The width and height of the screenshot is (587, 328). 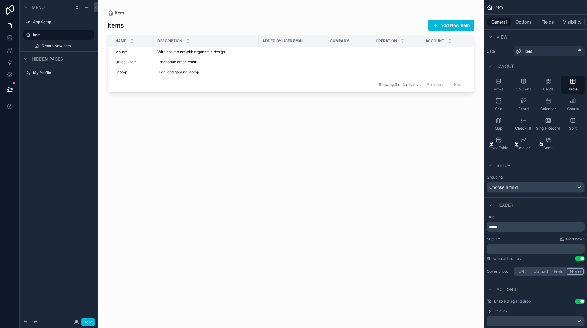 I want to click on span: Enable drag and drop, so click(x=513, y=302).